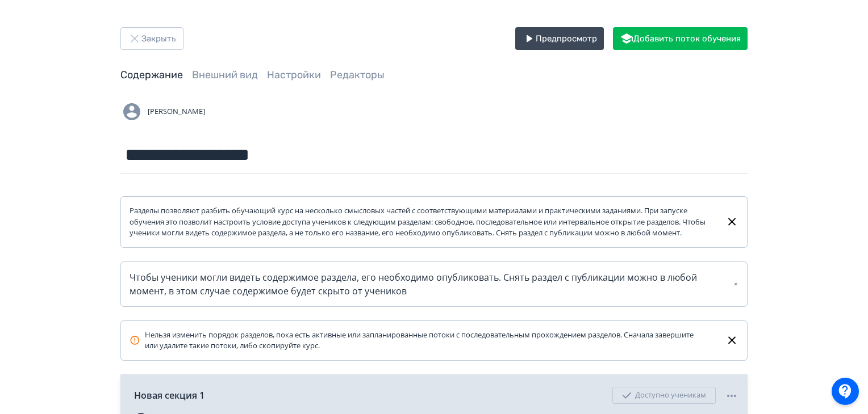 The width and height of the screenshot is (868, 414). What do you see at coordinates (293, 75) in the screenshot?
I see `a: Настройки` at bounding box center [293, 75].